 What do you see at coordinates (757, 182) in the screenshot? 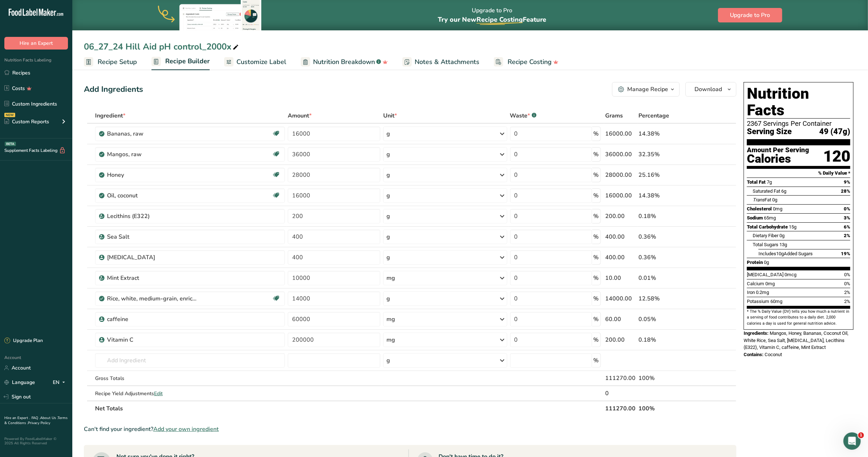
I see `span: Total Fat` at bounding box center [757, 182].